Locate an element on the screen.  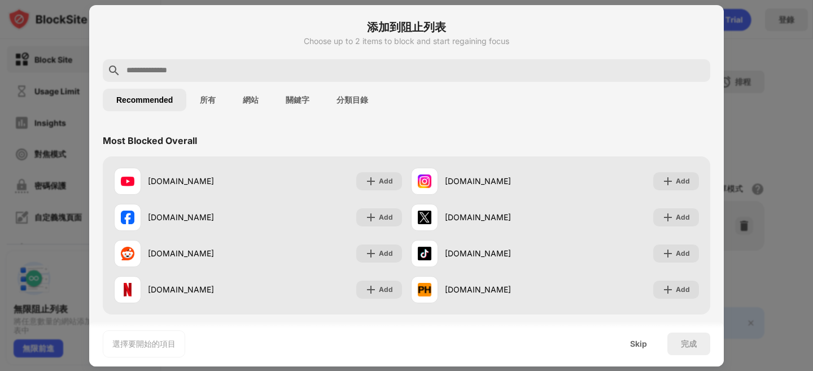
div: Skip is located at coordinates (638, 344).